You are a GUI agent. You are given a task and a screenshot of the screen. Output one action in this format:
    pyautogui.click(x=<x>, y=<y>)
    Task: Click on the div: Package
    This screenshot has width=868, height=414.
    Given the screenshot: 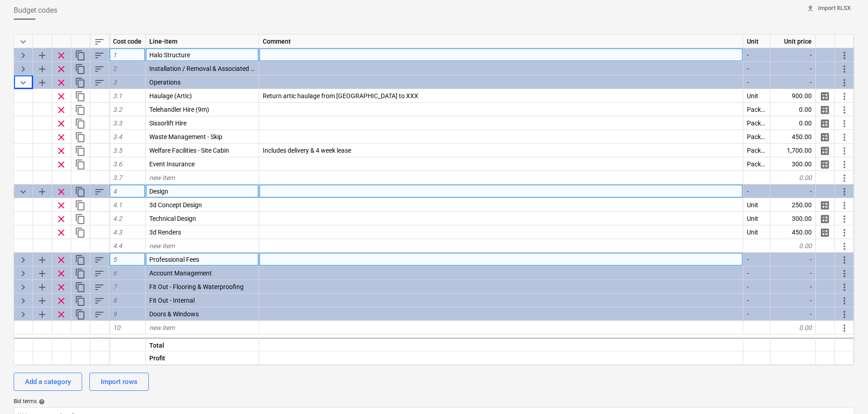 What is the action you would take?
    pyautogui.click(x=757, y=109)
    